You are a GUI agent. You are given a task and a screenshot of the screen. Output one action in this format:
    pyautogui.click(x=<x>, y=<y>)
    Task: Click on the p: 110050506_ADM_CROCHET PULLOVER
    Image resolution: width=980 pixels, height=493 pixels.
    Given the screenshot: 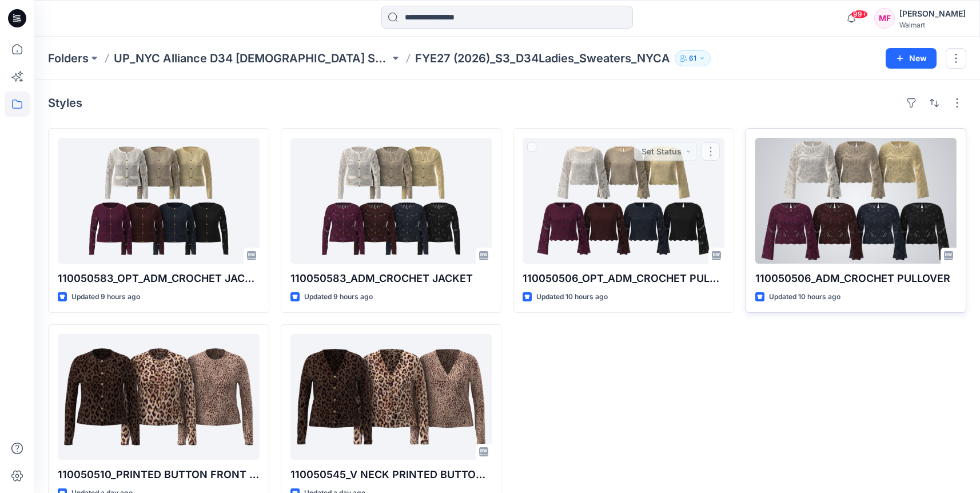 What is the action you would take?
    pyautogui.click(x=856, y=278)
    